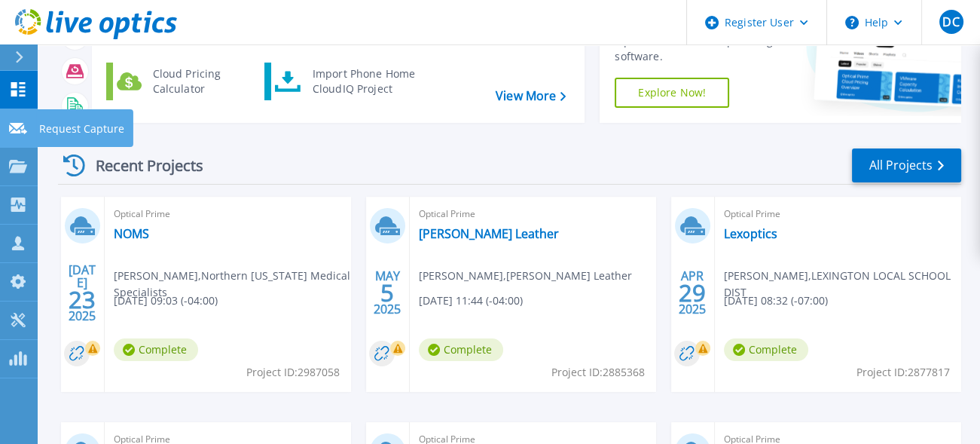  I want to click on a: View More, so click(530, 96).